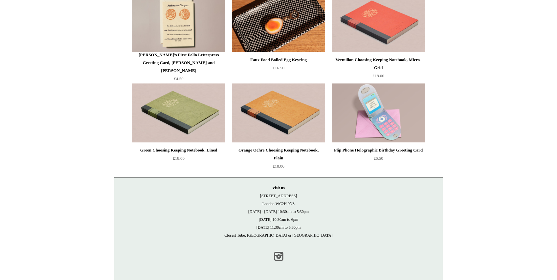 This screenshot has height=280, width=557. I want to click on span: £4.50, so click(178, 78).